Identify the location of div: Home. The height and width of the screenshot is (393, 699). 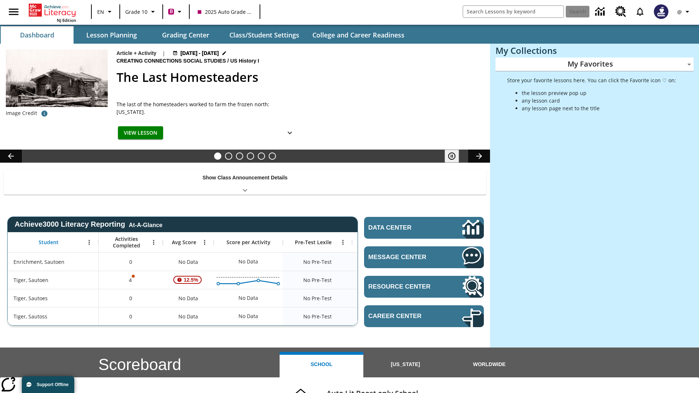
(52, 12).